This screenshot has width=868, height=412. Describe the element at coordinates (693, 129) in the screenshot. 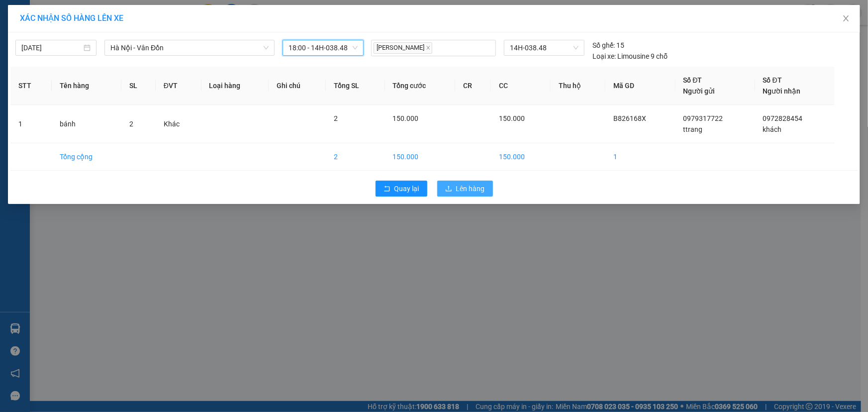

I see `span: ttrang` at that location.